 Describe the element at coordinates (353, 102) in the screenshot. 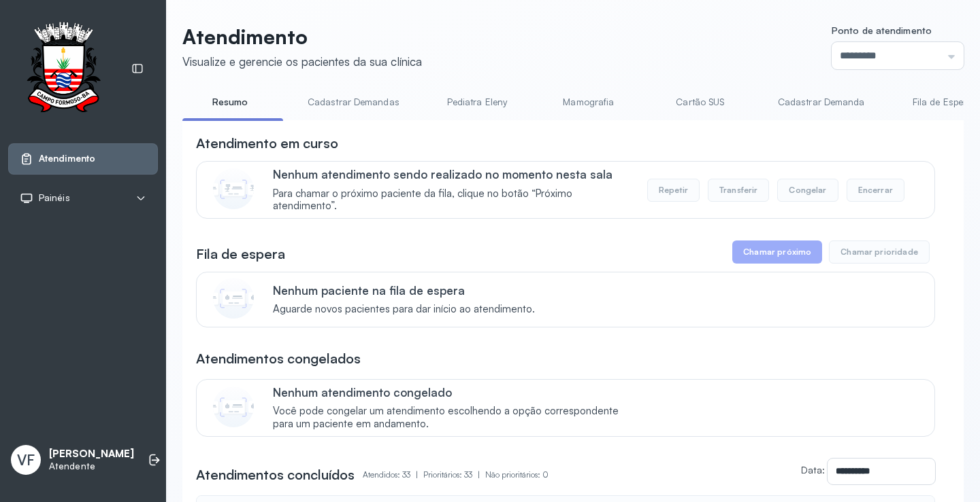

I see `a: Cadastrar Demandas` at that location.